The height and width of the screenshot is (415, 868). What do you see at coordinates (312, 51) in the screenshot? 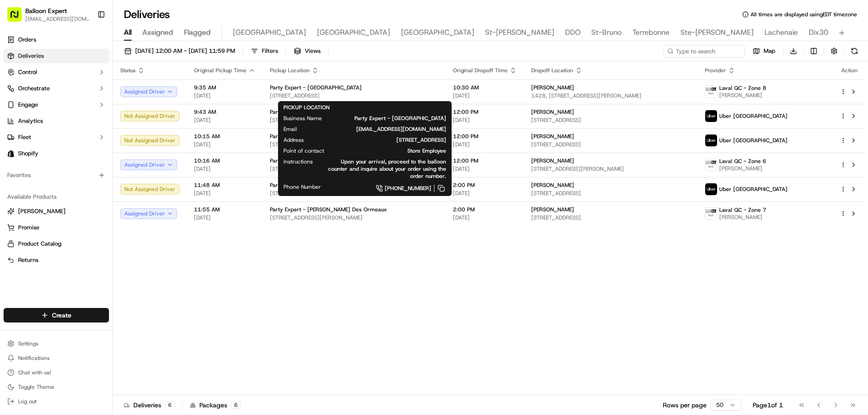
I see `span: Views` at bounding box center [312, 51].